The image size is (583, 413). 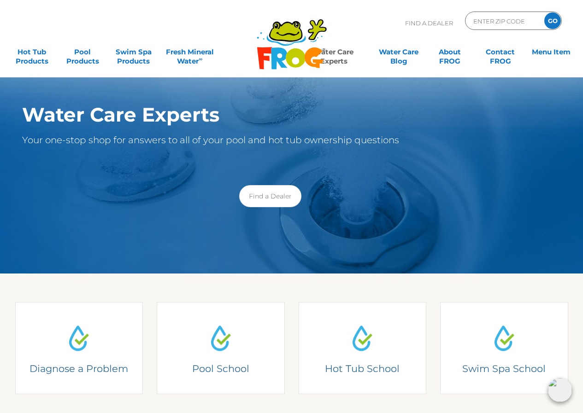 What do you see at coordinates (560, 390) in the screenshot?
I see `img: openIcon` at bounding box center [560, 390].